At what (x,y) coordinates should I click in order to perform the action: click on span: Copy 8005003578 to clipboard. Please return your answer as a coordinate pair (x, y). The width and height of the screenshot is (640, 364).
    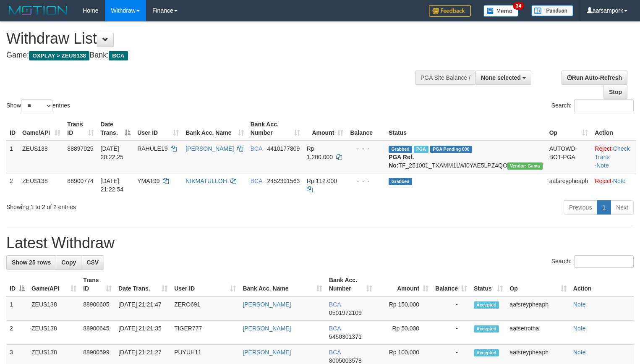
    Looking at the image, I should click on (346, 361).